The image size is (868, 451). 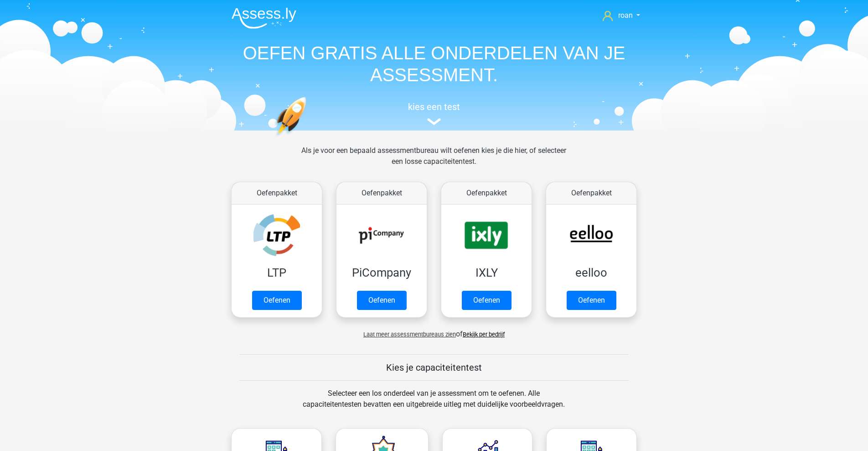 I want to click on h1: OEFEN GRATIS ALLE ONDERDELEN VAN JE ASSESSMENT., so click(x=434, y=64).